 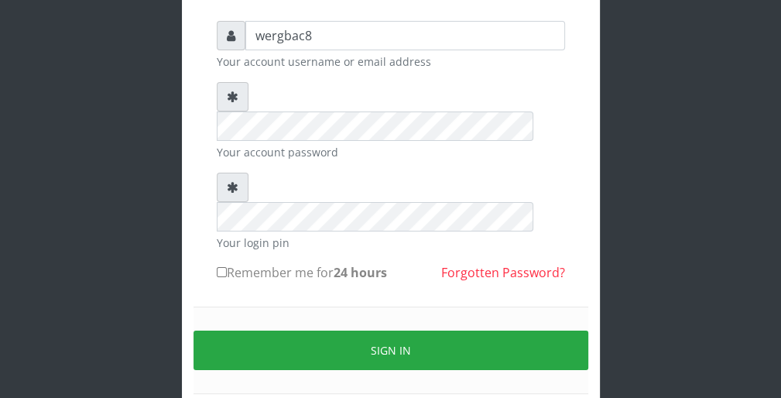 I want to click on input: Remember me for24 hours, so click(x=221, y=272).